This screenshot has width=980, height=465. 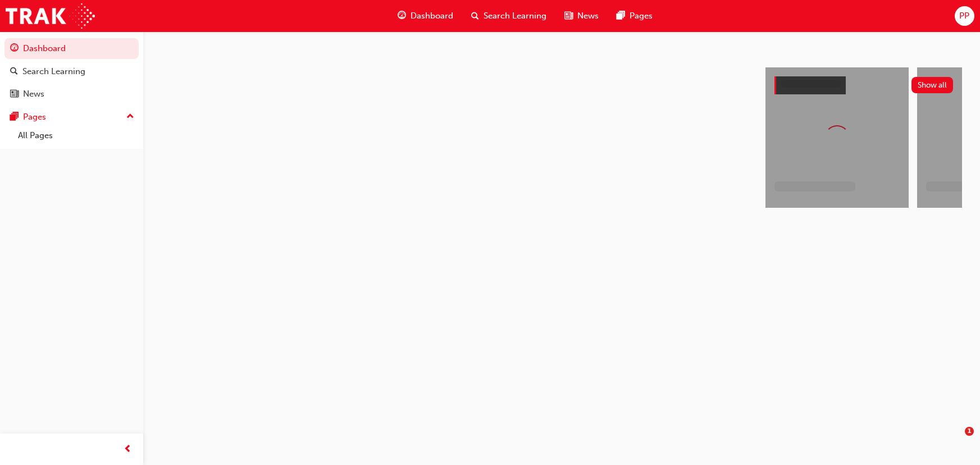 What do you see at coordinates (969, 431) in the screenshot?
I see `span: 1` at bounding box center [969, 431].